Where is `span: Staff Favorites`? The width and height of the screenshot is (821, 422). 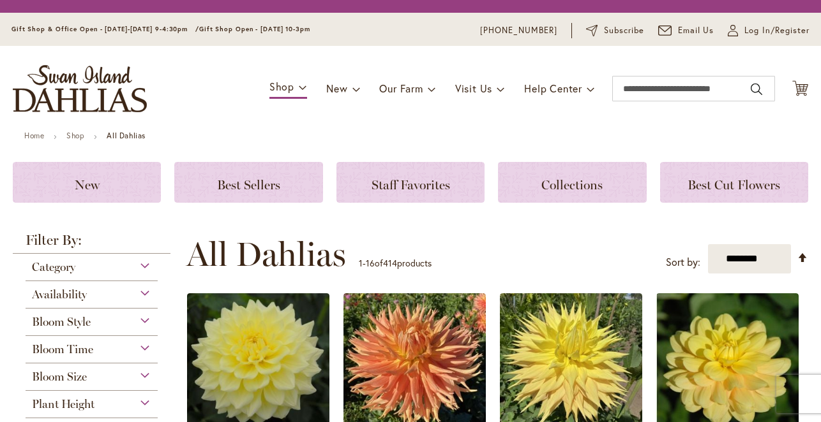 span: Staff Favorites is located at coordinates (410, 185).